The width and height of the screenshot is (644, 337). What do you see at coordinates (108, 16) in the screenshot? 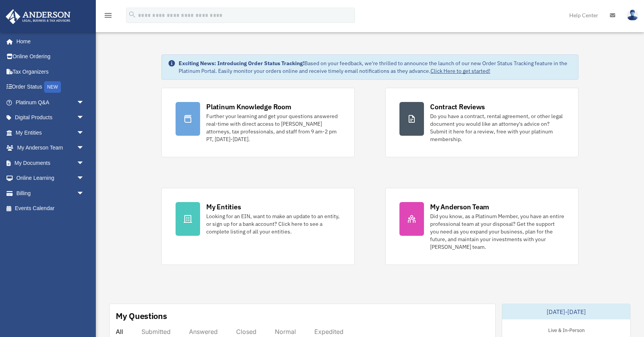
I see `a: menu` at bounding box center [108, 16].